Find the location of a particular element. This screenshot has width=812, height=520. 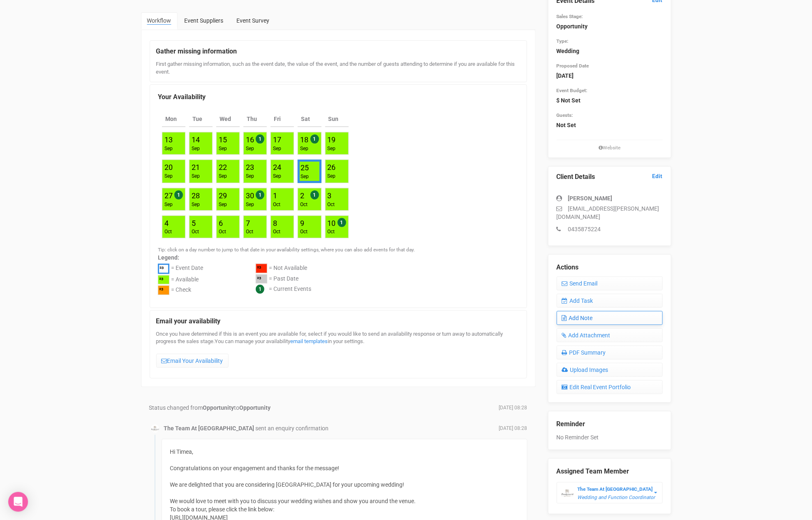

img: BGLogo.jpg is located at coordinates (155, 429).